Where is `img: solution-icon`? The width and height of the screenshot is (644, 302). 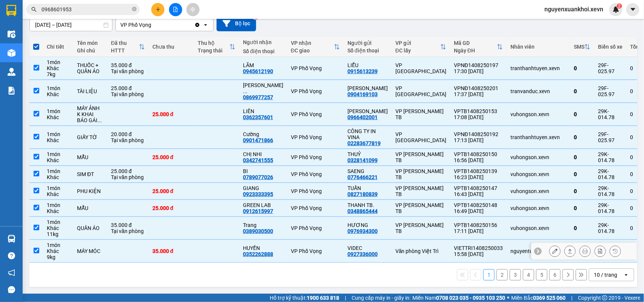 img: solution-icon is located at coordinates (11, 91).